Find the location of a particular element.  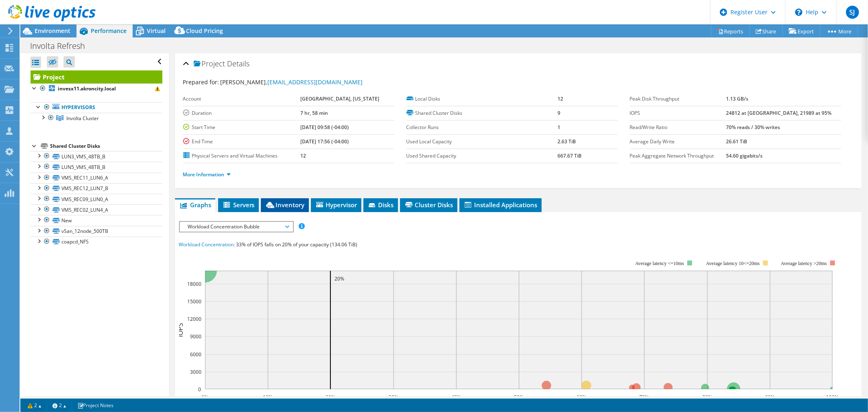

label: IOPS is located at coordinates (678, 113).